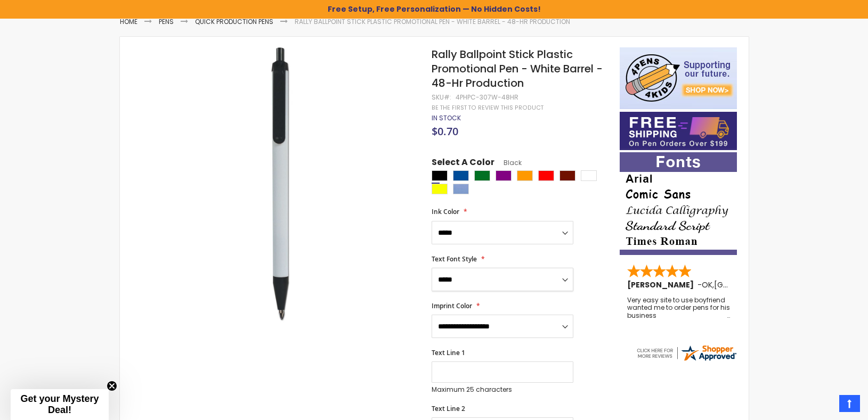  Describe the element at coordinates (234, 21) in the screenshot. I see `a: Quick Production Pens` at that location.